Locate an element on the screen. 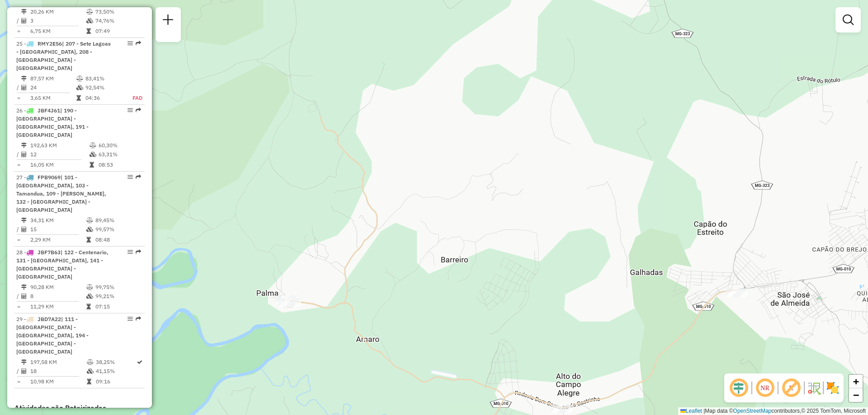 This screenshot has height=415, width=868. td: 74,76% is located at coordinates (118, 21).